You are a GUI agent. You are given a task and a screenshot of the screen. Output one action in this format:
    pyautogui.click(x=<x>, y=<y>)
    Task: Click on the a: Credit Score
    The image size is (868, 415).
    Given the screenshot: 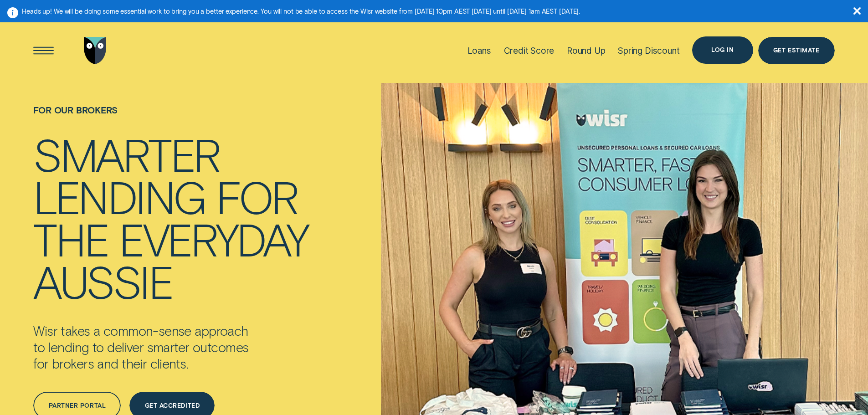 What is the action you would take?
    pyautogui.click(x=529, y=50)
    